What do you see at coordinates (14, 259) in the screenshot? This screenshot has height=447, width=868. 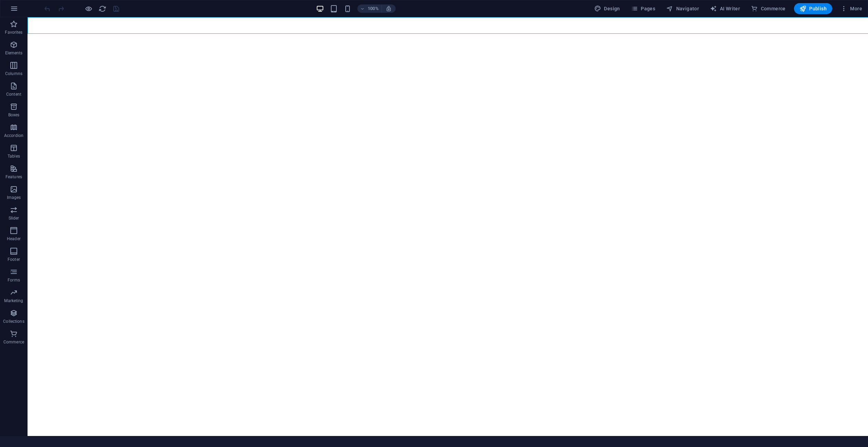 I see `p: Footer` at bounding box center [14, 259].